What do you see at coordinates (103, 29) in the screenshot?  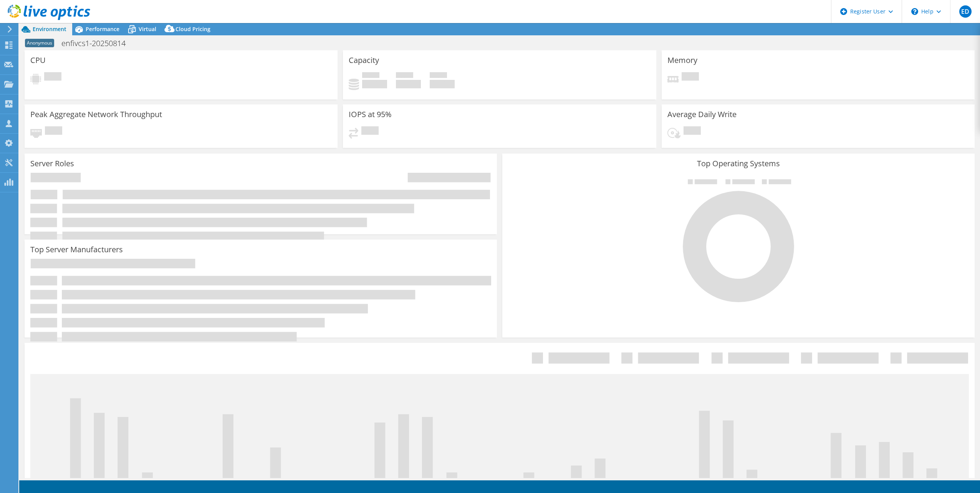 I see `span: Performance` at bounding box center [103, 29].